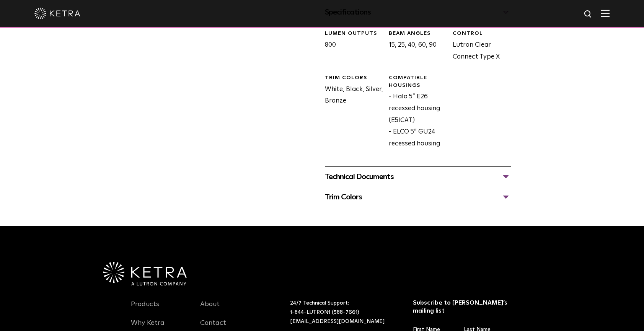 The width and height of the screenshot is (644, 331). What do you see at coordinates (481, 34) in the screenshot?
I see `div: CONTROL` at bounding box center [481, 34].